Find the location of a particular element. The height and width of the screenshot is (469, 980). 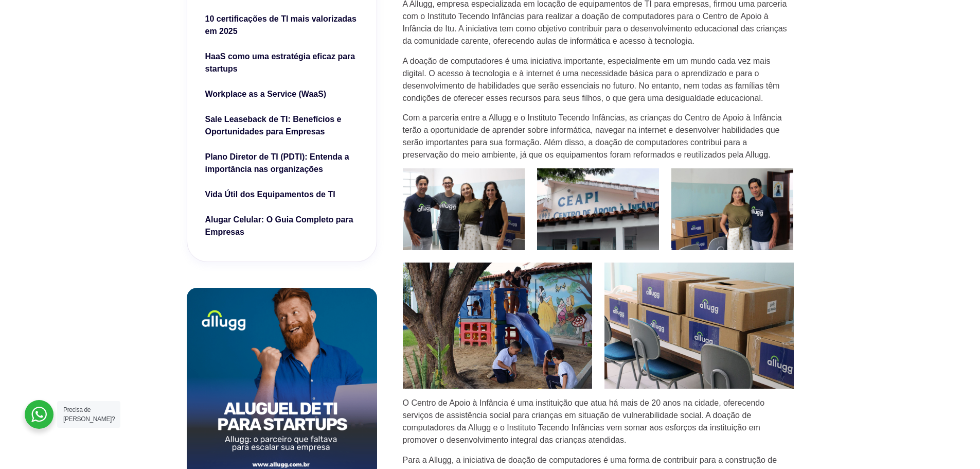

a: Vida Útil dos Equipamentos de TI is located at coordinates (282, 195).